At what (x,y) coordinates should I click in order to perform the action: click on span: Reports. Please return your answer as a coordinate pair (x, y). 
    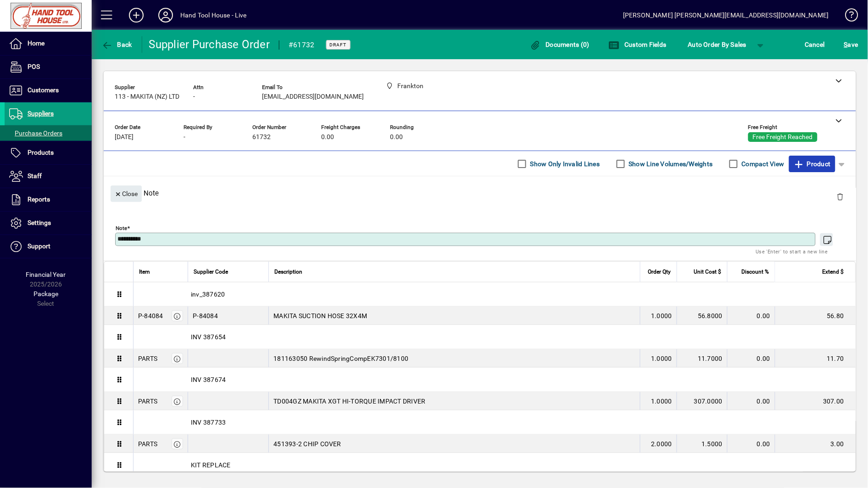
    Looking at the image, I should click on (39, 199).